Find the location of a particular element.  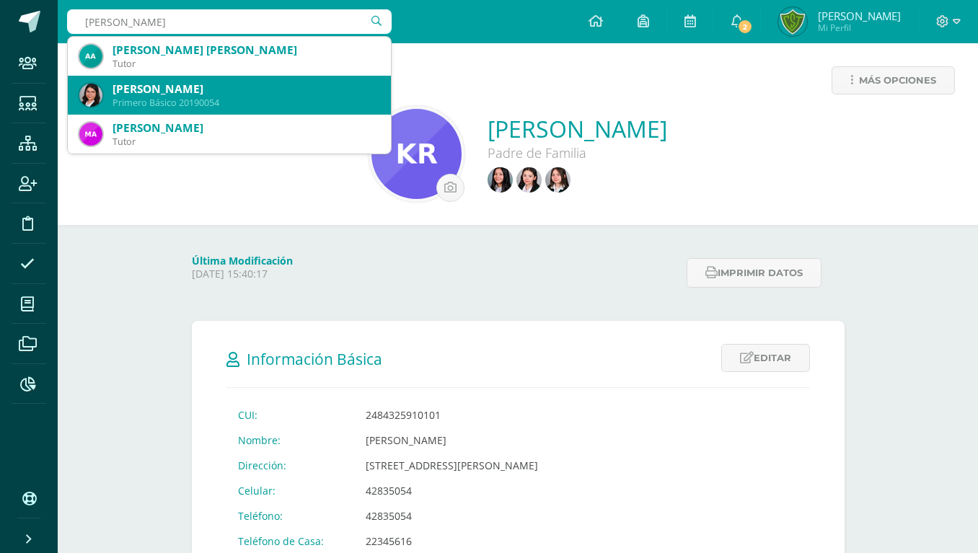

td: CUI: is located at coordinates (290, 415).